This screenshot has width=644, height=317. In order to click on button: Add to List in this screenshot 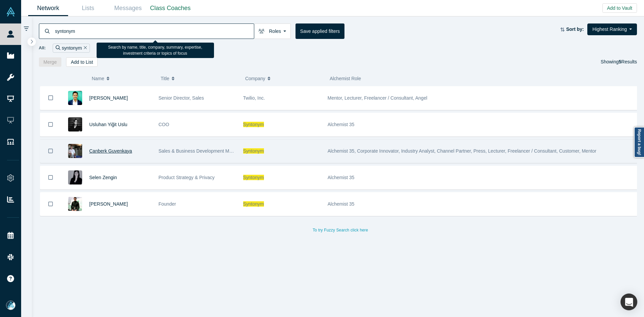, I will do `click(82, 62)`.